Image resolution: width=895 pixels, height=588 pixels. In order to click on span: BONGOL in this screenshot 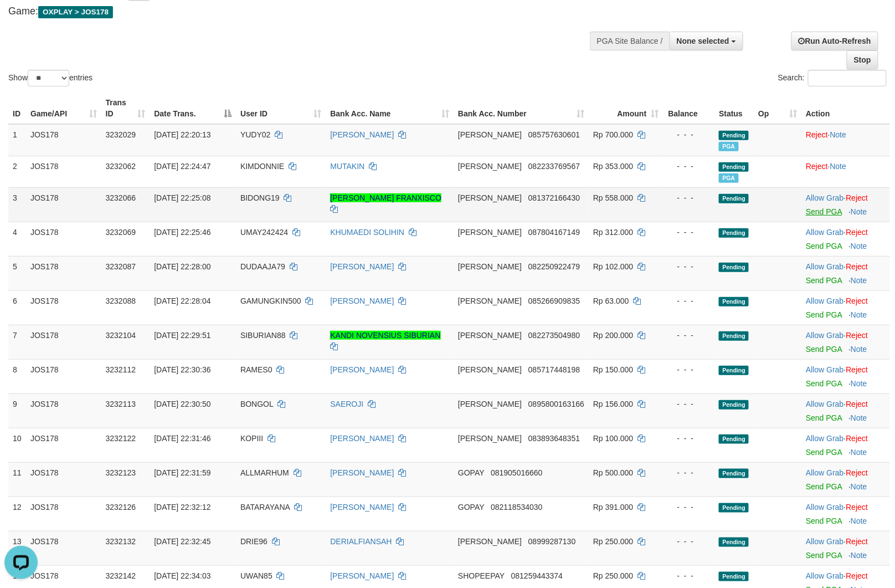, I will do `click(256, 404)`.